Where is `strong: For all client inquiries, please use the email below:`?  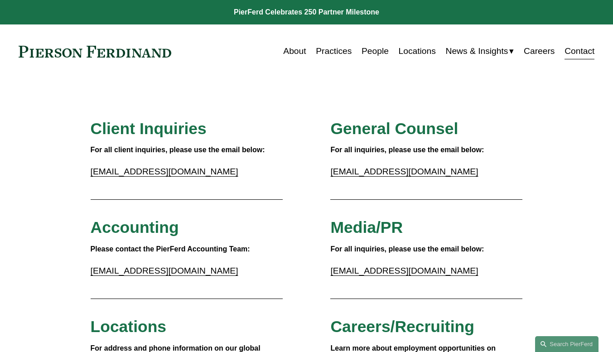 strong: For all client inquiries, please use the email below: is located at coordinates (178, 149).